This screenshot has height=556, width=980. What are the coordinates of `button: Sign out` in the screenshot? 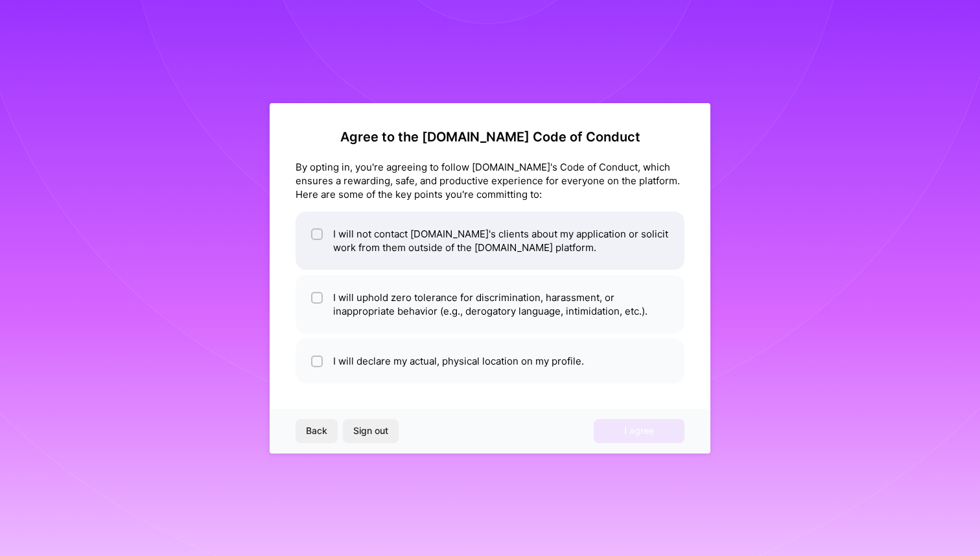 It's located at (371, 431).